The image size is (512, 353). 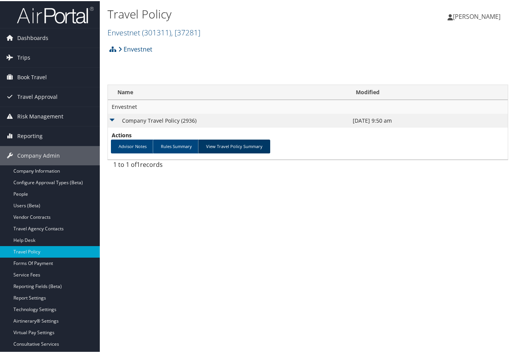 What do you see at coordinates (229, 91) in the screenshot?
I see `th: Name: activate to sort column ascending` at bounding box center [229, 91].